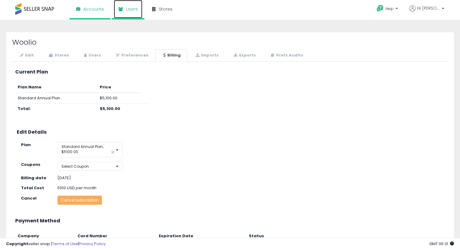  Describe the element at coordinates (92, 55) in the screenshot. I see `a: Users` at that location.